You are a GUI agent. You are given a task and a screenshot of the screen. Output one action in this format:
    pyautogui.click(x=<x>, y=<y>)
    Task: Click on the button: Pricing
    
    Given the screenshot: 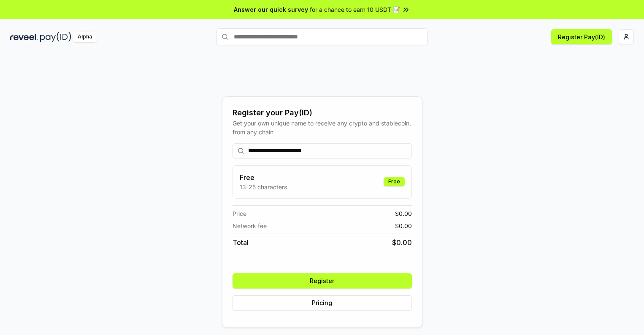 What is the action you would take?
    pyautogui.click(x=322, y=303)
    